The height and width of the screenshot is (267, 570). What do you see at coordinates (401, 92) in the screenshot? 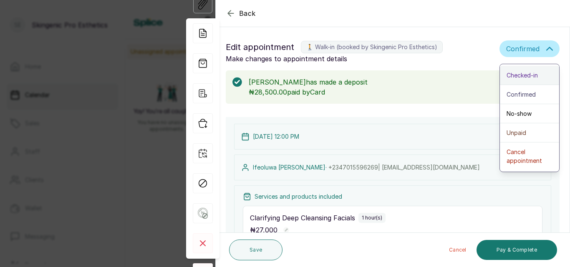
I see `p: ₦28,500.00 paid by Card` at bounding box center [401, 92].